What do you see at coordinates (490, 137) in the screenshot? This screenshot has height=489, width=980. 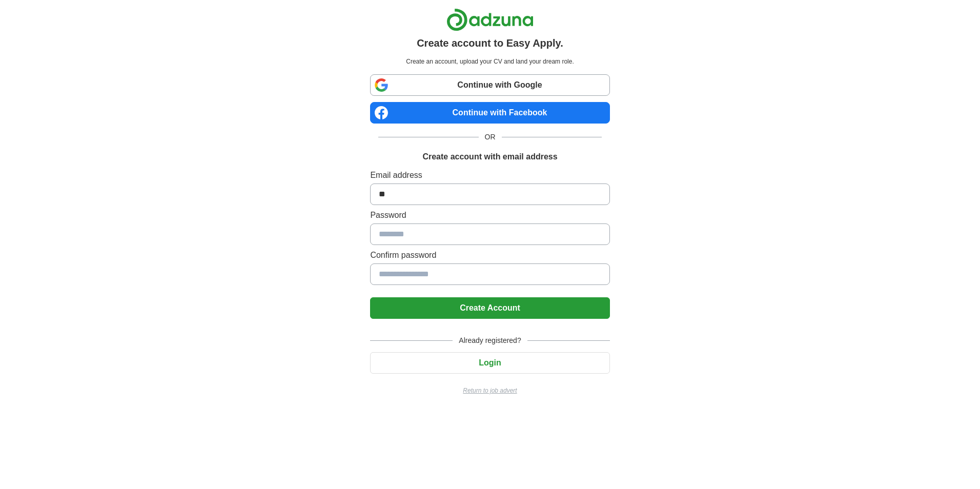 I see `span: OR` at bounding box center [490, 137].